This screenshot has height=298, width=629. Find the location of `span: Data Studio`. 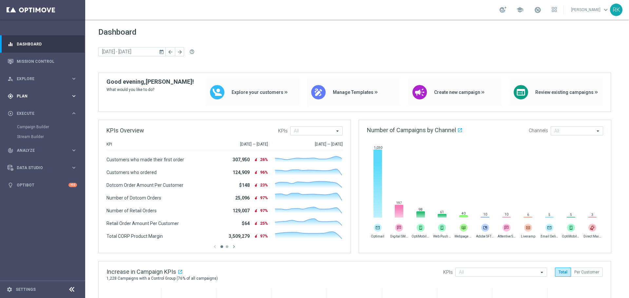

span: Data Studio is located at coordinates (44, 168).